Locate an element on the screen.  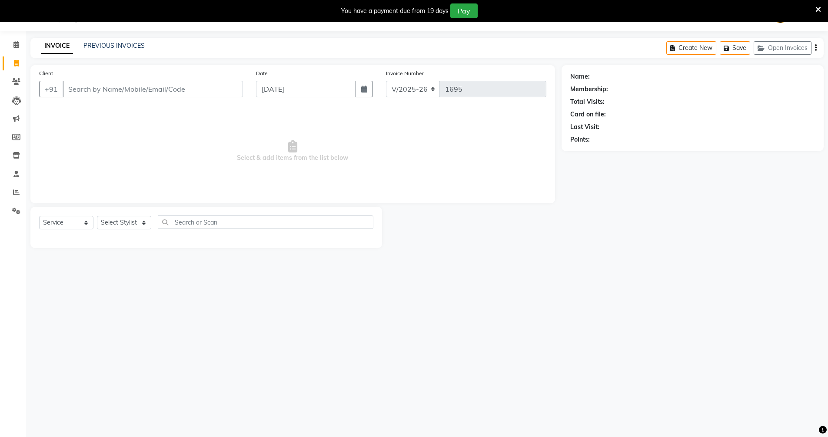
button: Save is located at coordinates (735, 48).